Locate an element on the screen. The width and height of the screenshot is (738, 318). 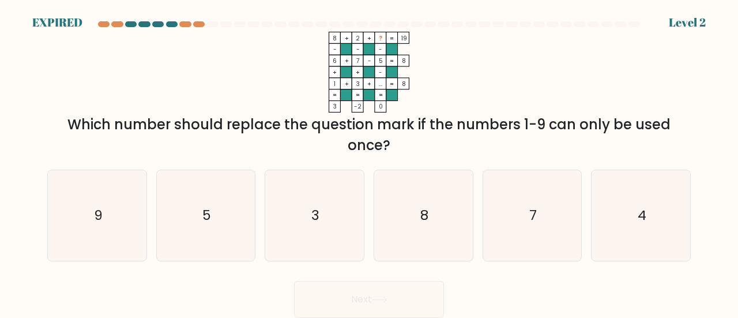
text: 3 is located at coordinates (315, 214).